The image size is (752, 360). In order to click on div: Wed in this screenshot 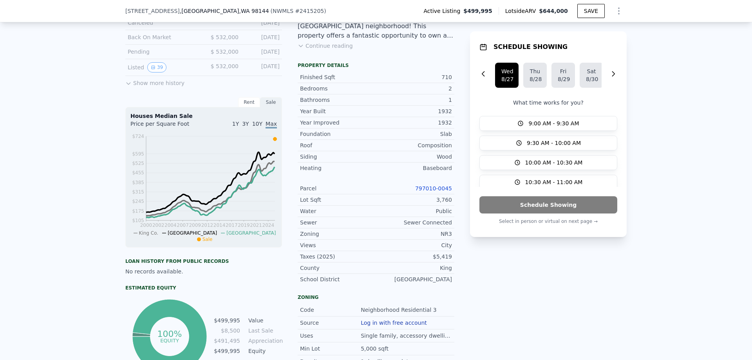, I will do `click(507, 71)`.